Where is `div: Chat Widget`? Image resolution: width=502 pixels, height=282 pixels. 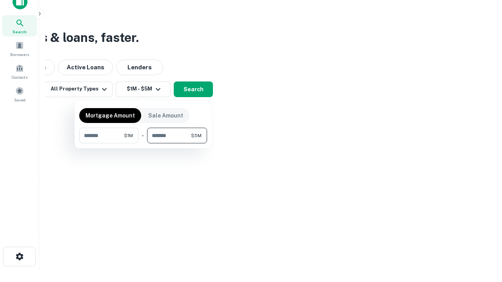
div: Chat Widget is located at coordinates (482, 238).